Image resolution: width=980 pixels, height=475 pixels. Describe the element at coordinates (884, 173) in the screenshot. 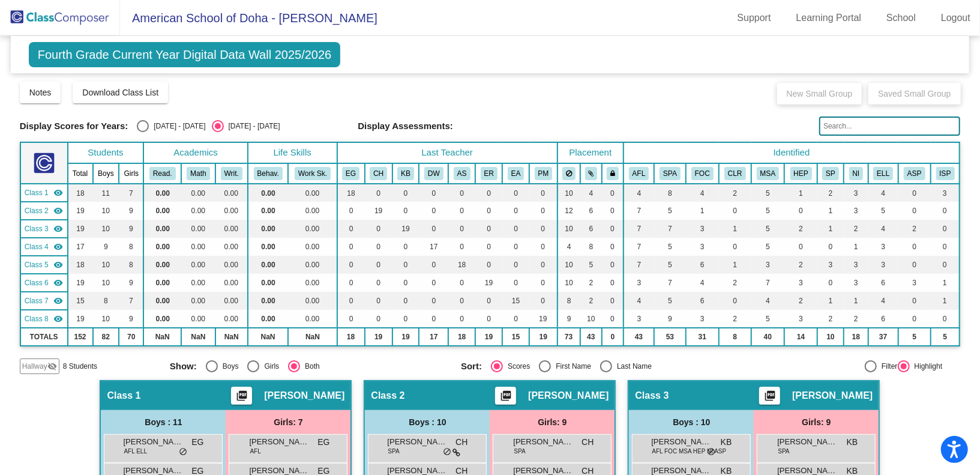

I see `th: English Language Learner` at that location.